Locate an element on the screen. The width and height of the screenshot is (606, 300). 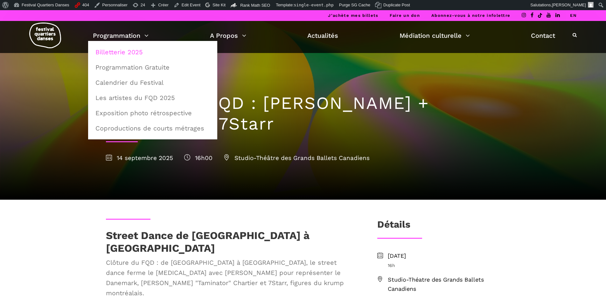
span: Studio-Théatre des Grands Ballets Canadiens is located at coordinates (444, 285).